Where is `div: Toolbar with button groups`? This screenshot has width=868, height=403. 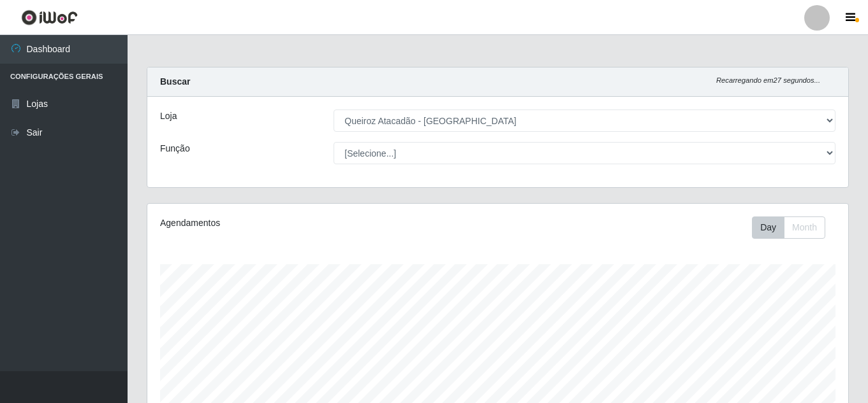 div: Toolbar with button groups is located at coordinates (794, 228).